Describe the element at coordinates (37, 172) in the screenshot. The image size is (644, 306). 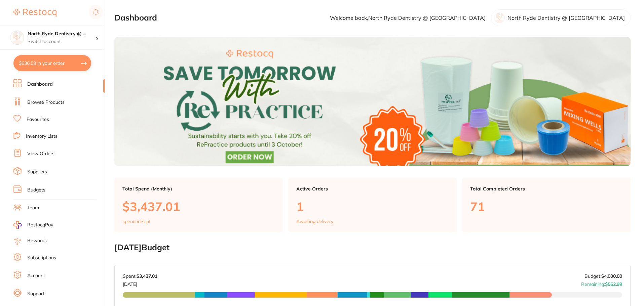
I see `a: Suppliers` at that location.